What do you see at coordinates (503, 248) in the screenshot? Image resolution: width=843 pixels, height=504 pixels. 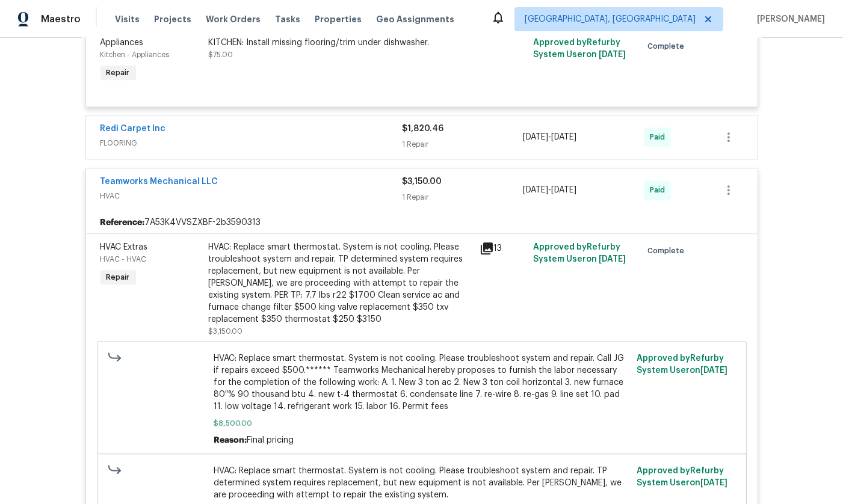 I see `div: 13` at bounding box center [503, 248].